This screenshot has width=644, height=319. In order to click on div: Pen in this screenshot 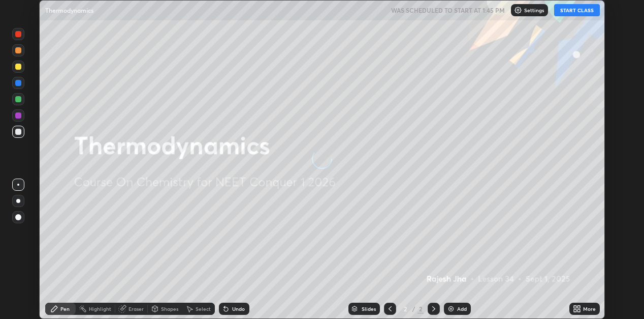, I will do `click(65, 308)`.